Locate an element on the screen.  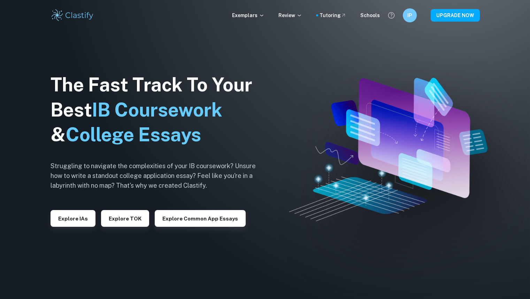
button: Explore TOK is located at coordinates (125, 218).